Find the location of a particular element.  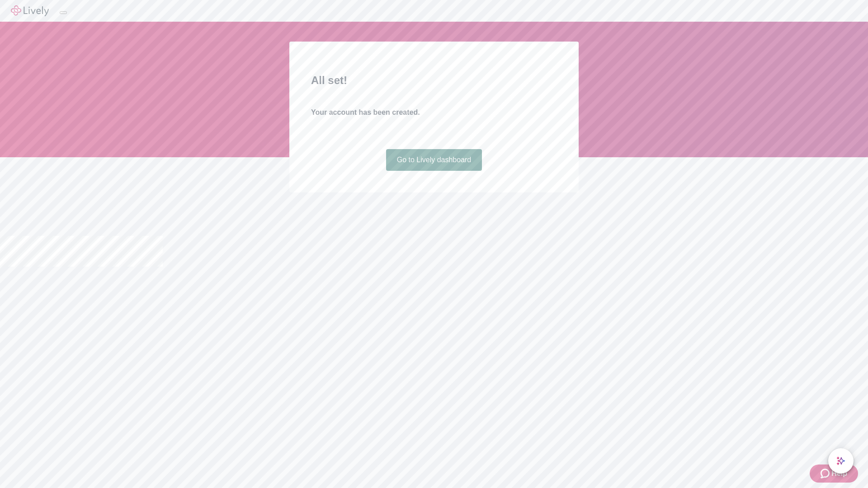

span: Help is located at coordinates (839, 474).